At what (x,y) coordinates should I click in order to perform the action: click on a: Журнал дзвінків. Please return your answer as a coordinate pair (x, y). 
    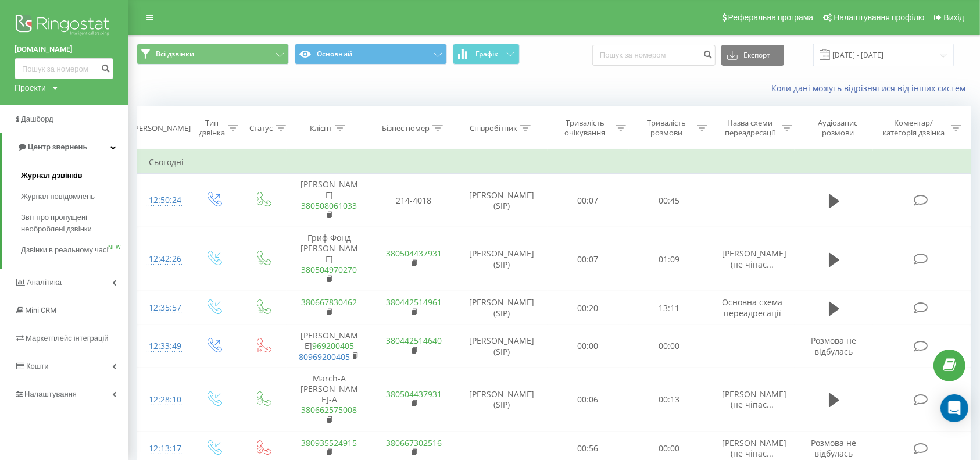
    Looking at the image, I should click on (75, 175).